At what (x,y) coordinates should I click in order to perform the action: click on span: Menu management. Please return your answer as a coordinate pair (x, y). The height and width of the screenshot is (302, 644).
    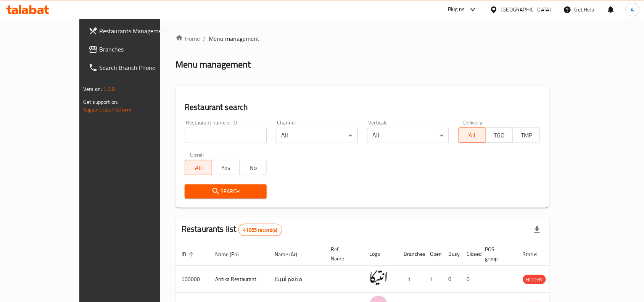
    Looking at the image, I should click on (234, 38).